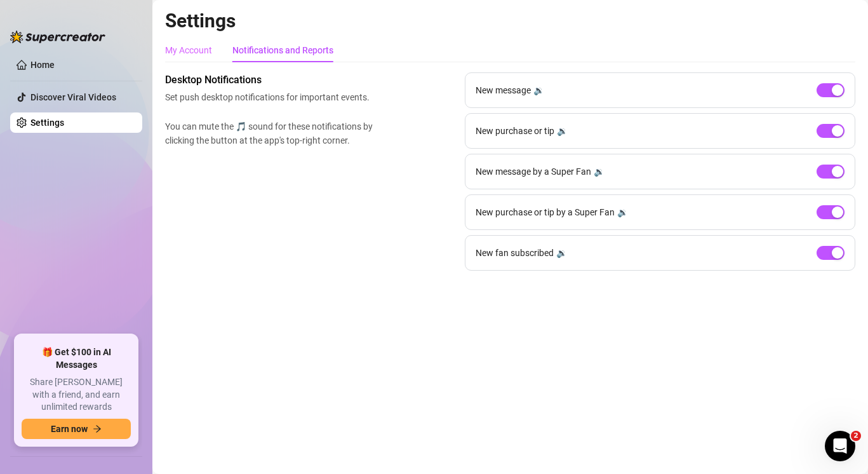 The height and width of the screenshot is (474, 868). I want to click on span: New purchase or tip by a Super Fan, so click(544, 212).